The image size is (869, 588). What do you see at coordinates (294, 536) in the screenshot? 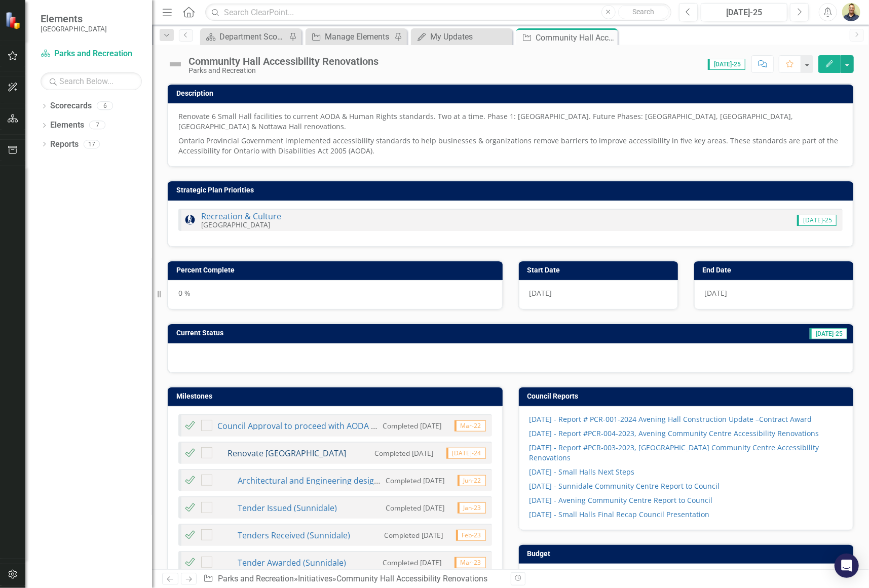
I see `a: Tenders Received (Sunnidale)` at bounding box center [294, 536].